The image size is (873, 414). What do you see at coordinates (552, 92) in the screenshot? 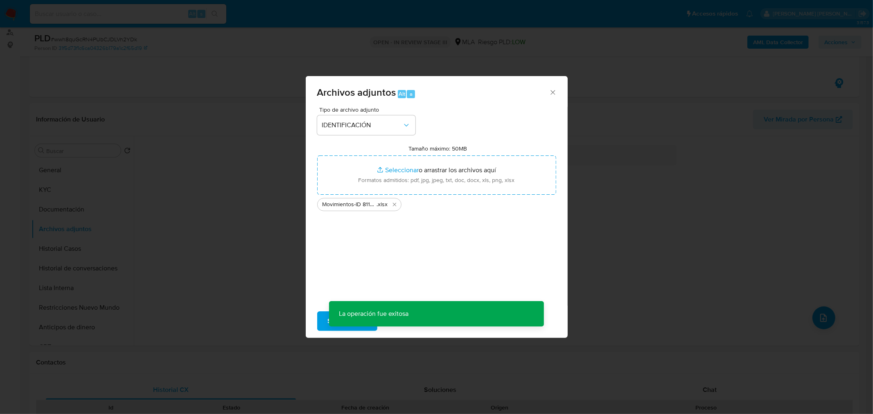
I see `button: Cerrar` at bounding box center [552, 92].